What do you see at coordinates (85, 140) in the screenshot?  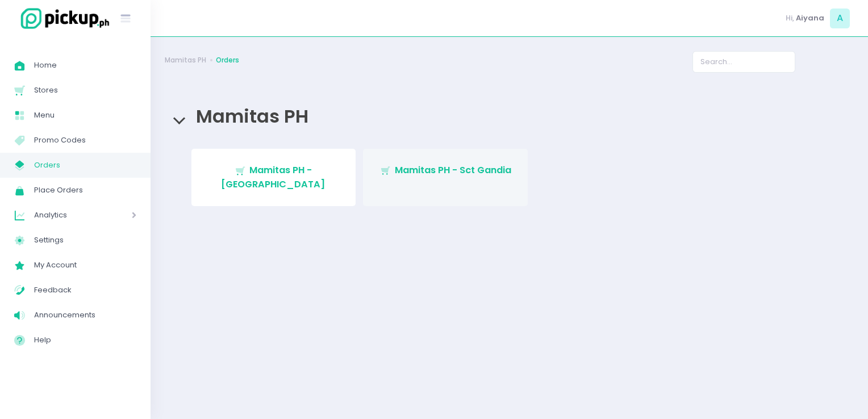 I see `span: Promo Codes` at bounding box center [85, 140].